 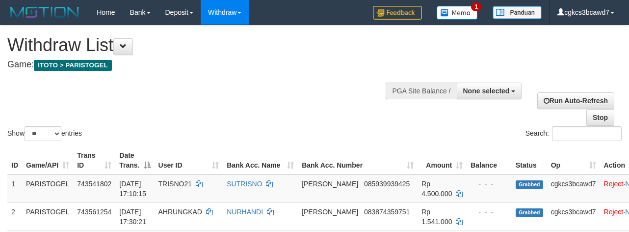 I want to click on span: TRISNO21, so click(x=175, y=184).